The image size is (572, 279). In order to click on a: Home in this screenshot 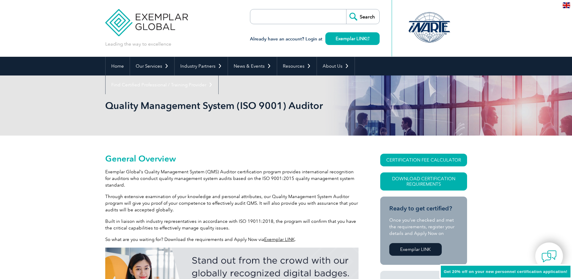, I will do `click(118, 66)`.